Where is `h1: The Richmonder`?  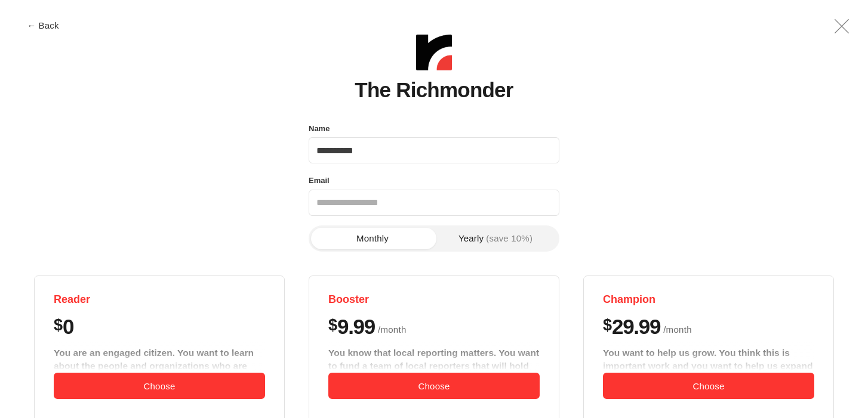 h1: The Richmonder is located at coordinates (433, 90).